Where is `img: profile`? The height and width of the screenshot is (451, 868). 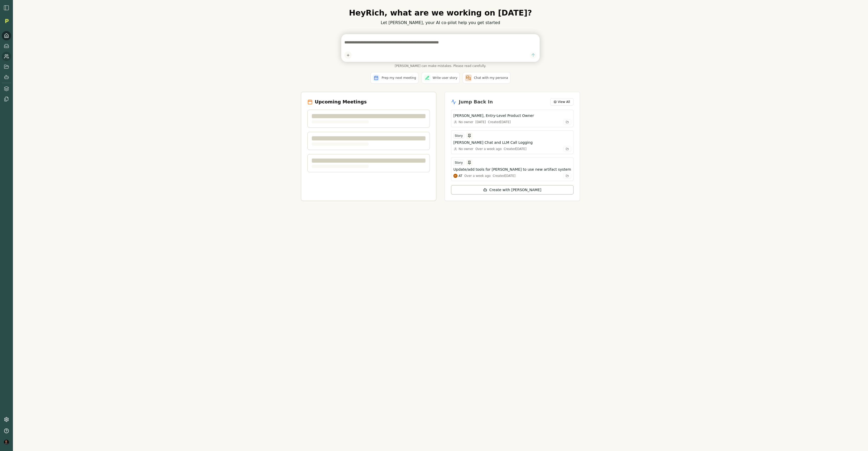
img: profile is located at coordinates (6, 442).